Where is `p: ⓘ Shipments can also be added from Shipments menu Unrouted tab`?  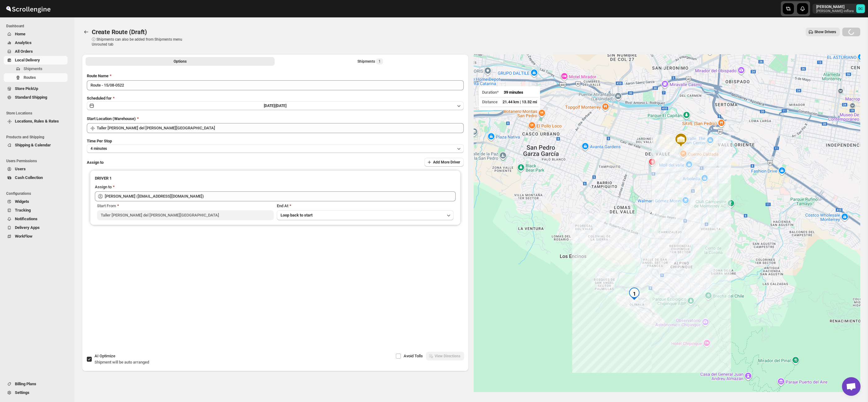 p: ⓘ Shipments can also be added from Shipments menu Unrouted tab is located at coordinates (141, 42).